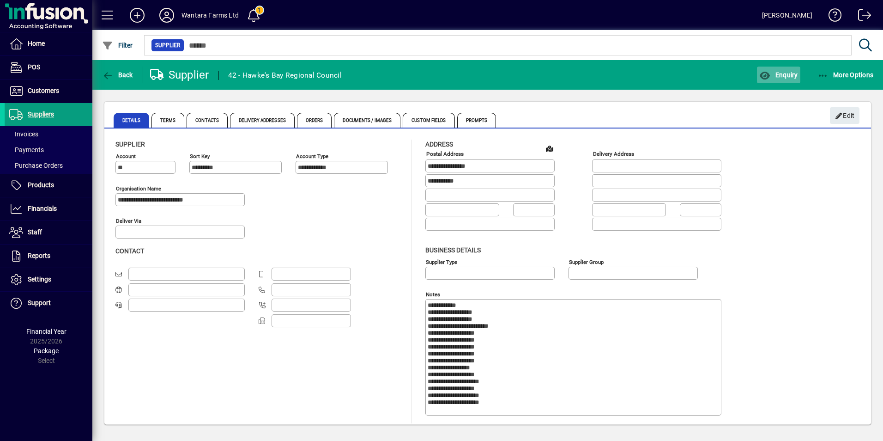  I want to click on button: Filter, so click(117, 45).